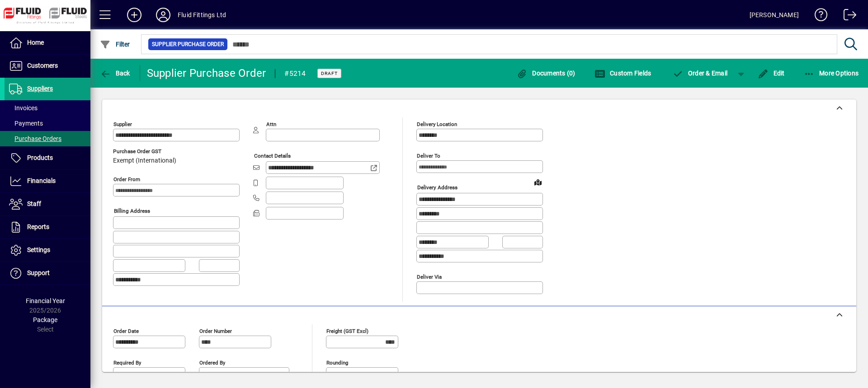  Describe the element at coordinates (115, 73) in the screenshot. I see `app-page-header-button: Back` at that location.